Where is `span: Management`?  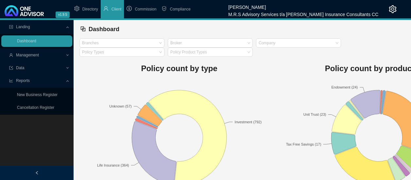 span: Management is located at coordinates (27, 55).